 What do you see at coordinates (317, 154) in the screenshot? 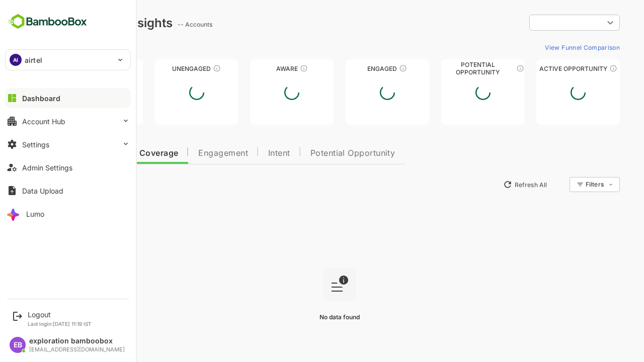
I see `span: Potential Opportunity` at bounding box center [317, 154].